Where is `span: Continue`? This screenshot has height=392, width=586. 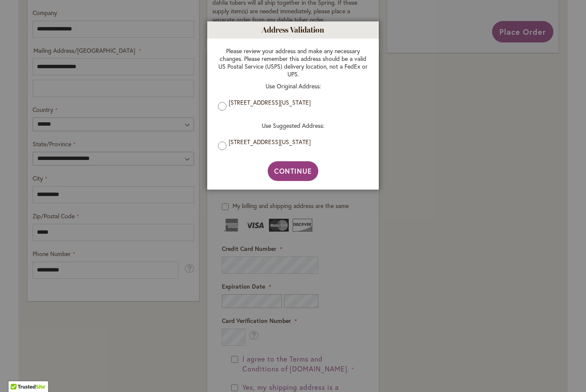
span: Continue is located at coordinates (293, 171).